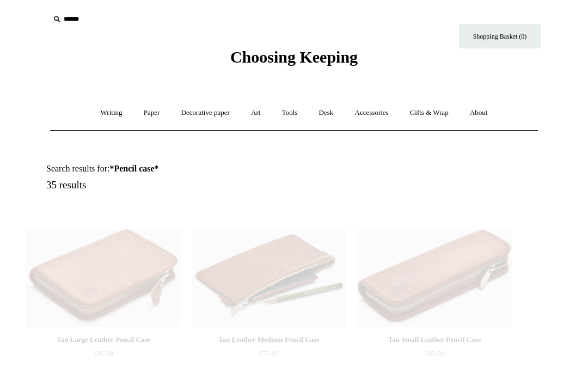 Image resolution: width=588 pixels, height=374 pixels. Describe the element at coordinates (429, 113) in the screenshot. I see `a: Gifts & Wrap` at that location.